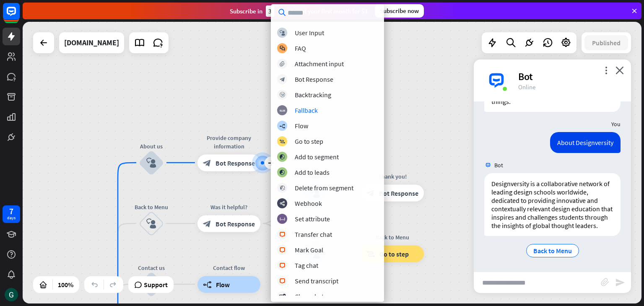 The width and height of the screenshot is (644, 306). Describe the element at coordinates (620, 70) in the screenshot. I see `i: close` at that location.